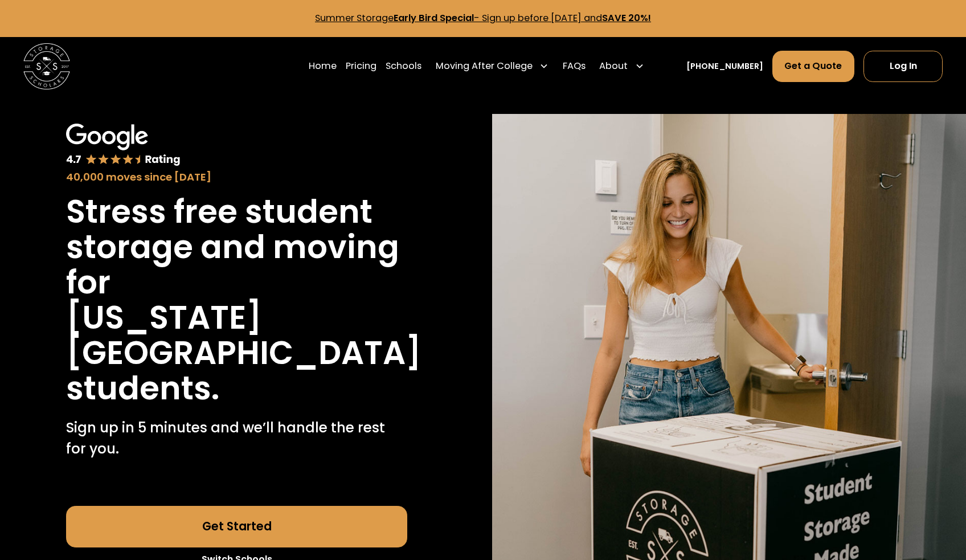  I want to click on a: FAQs, so click(574, 66).